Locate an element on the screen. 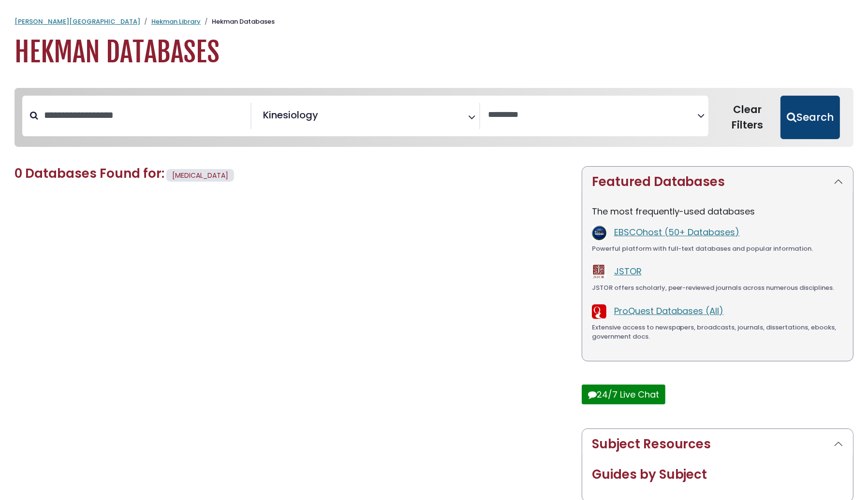  a: JSTOR is located at coordinates (628, 271).